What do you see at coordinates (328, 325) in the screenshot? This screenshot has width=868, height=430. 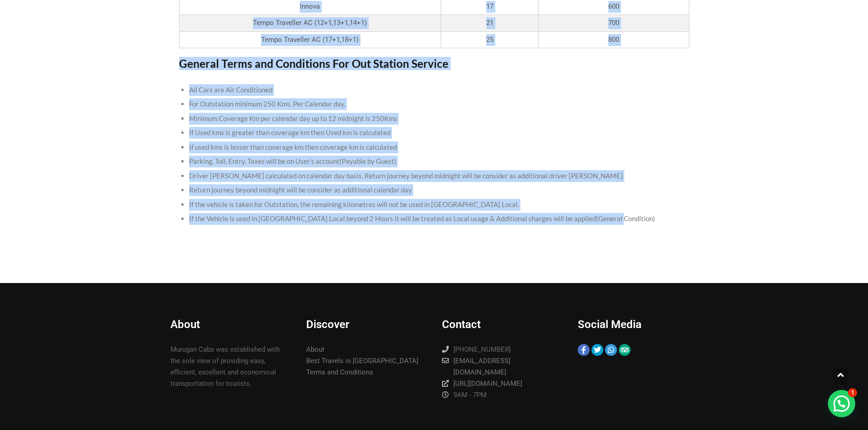 I see `span: Discover` at bounding box center [328, 325].